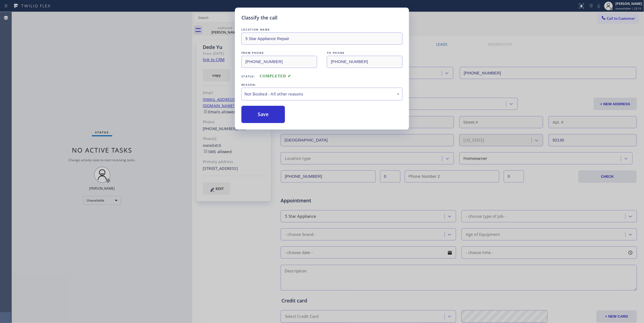  I want to click on input: From phone, so click(279, 62).